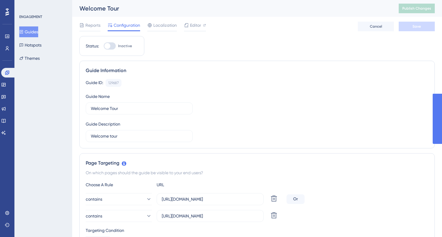  I want to click on div: Targeting Condition, so click(257, 231).